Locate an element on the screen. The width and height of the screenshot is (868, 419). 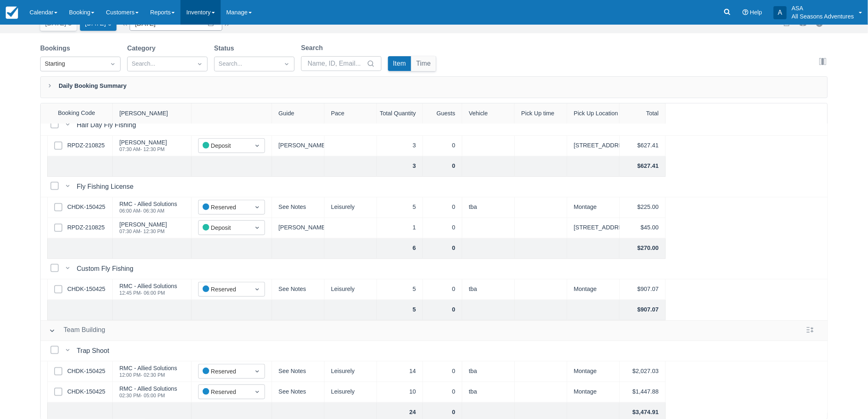
div: 12:00 PM - 02:30 PM is located at coordinates (148, 376).